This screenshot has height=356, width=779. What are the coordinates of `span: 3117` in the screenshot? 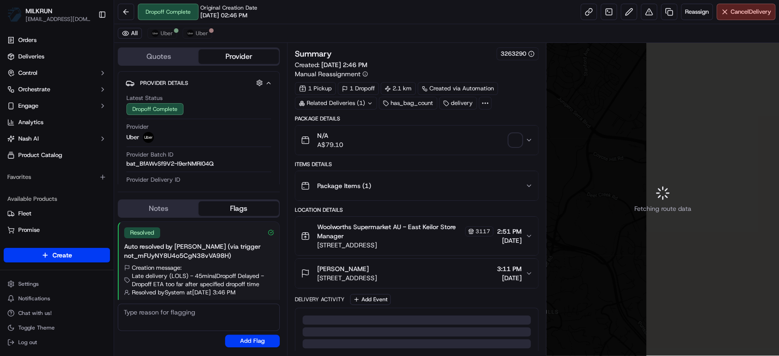 It's located at (483, 231).